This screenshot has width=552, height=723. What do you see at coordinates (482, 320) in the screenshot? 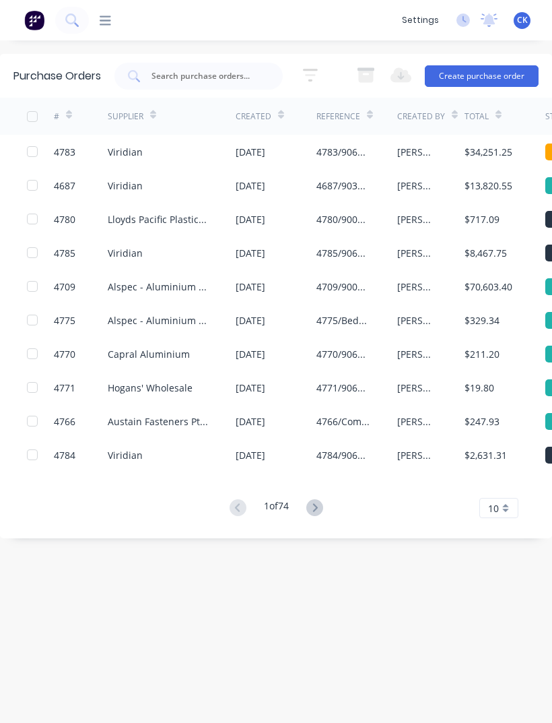
I see `div: $329.34` at bounding box center [482, 320].